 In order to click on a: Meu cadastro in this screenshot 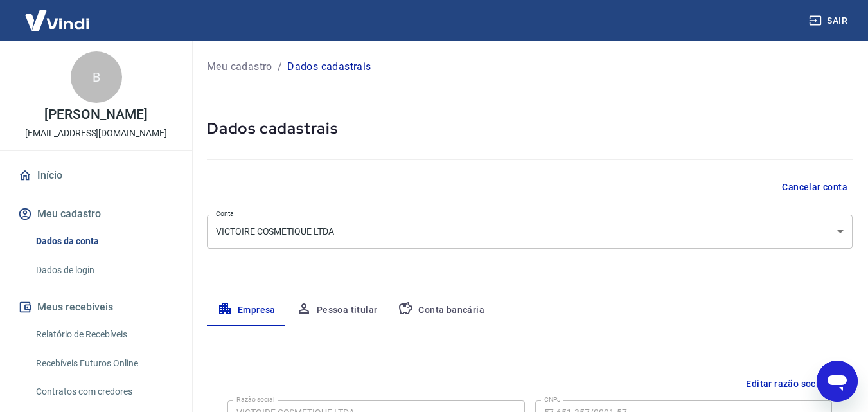, I will do `click(240, 67)`.